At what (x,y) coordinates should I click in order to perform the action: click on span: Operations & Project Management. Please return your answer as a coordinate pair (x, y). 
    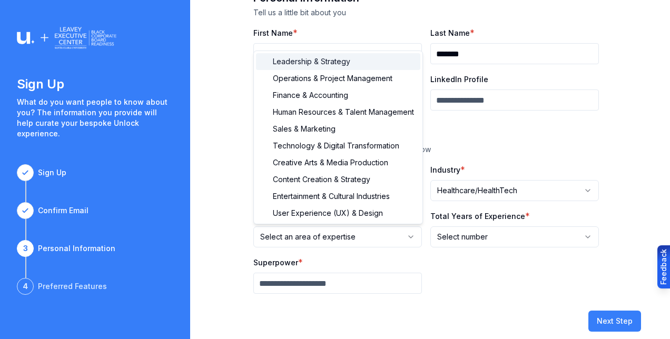
    Looking at the image, I should click on (332, 78).